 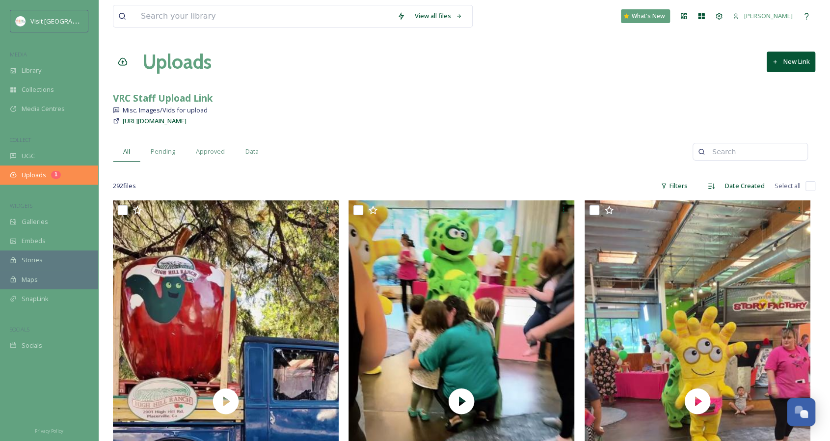 What do you see at coordinates (35, 221) in the screenshot?
I see `span: Galleries` at bounding box center [35, 221].